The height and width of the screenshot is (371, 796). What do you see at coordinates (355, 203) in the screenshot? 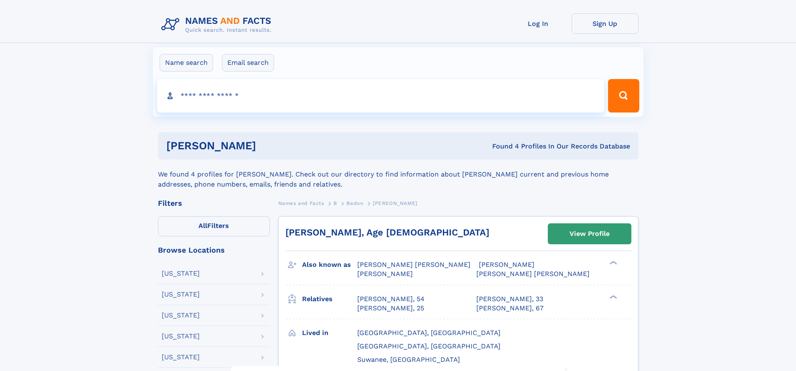
I see `a: Bedon` at bounding box center [355, 203].